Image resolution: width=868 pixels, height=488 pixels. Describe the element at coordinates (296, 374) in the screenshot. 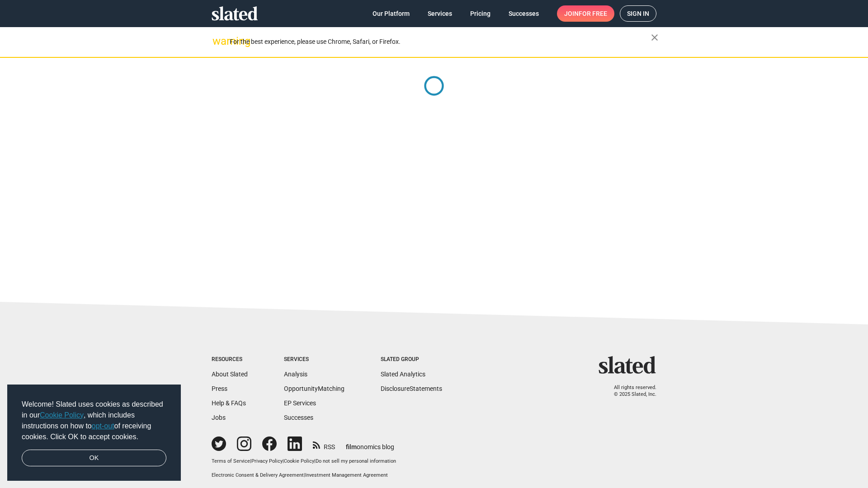

I see `a: Analysis` at that location.